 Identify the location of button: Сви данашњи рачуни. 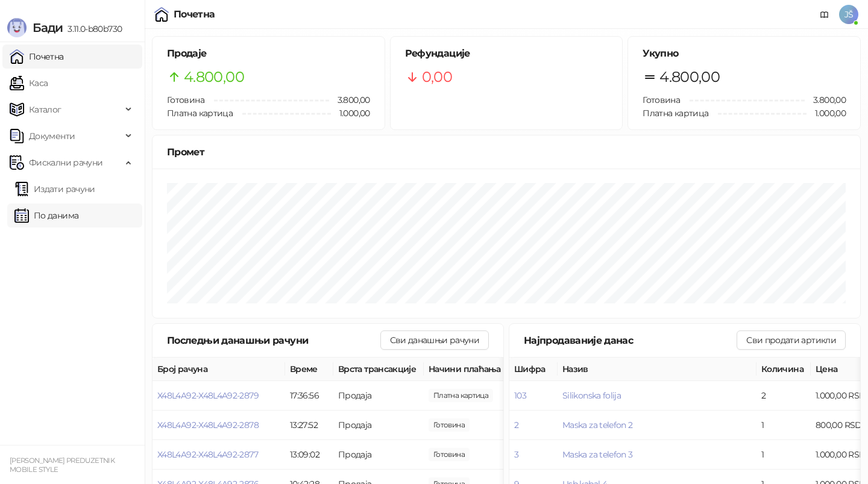
(434, 341).